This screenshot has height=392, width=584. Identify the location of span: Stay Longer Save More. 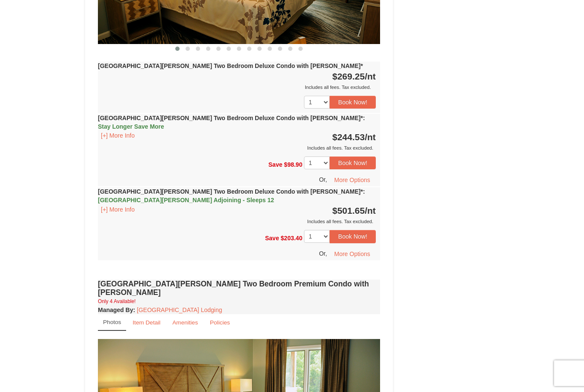
(131, 126).